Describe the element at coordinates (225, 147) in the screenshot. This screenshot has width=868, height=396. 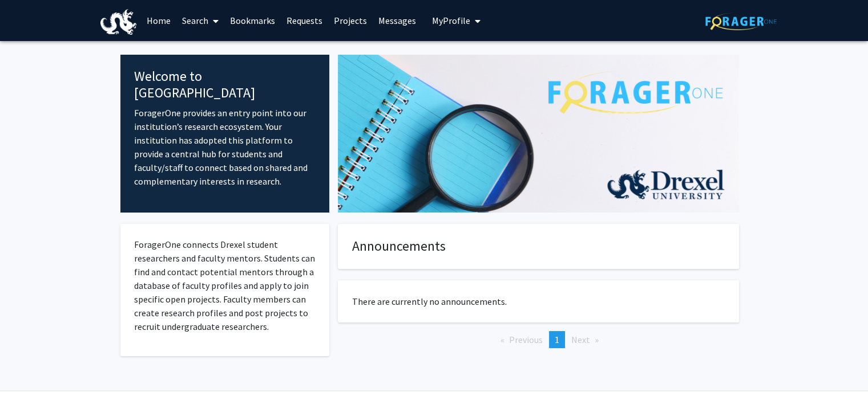
I see `p: ForagerOne provides an entry point into our institution’s research ecosystem. Your institution ha...` at that location.